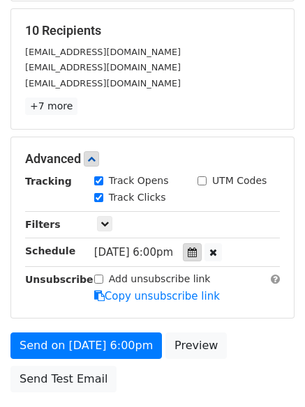  Describe the element at coordinates (157, 296) in the screenshot. I see `a: Copy unsubscribe link` at that location.